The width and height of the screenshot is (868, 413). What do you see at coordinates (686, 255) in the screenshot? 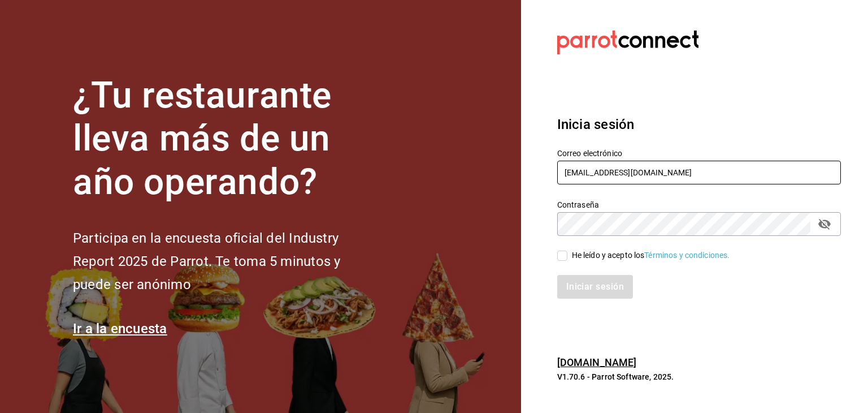
I see `a: Términos y condiciones.` at bounding box center [686, 255].